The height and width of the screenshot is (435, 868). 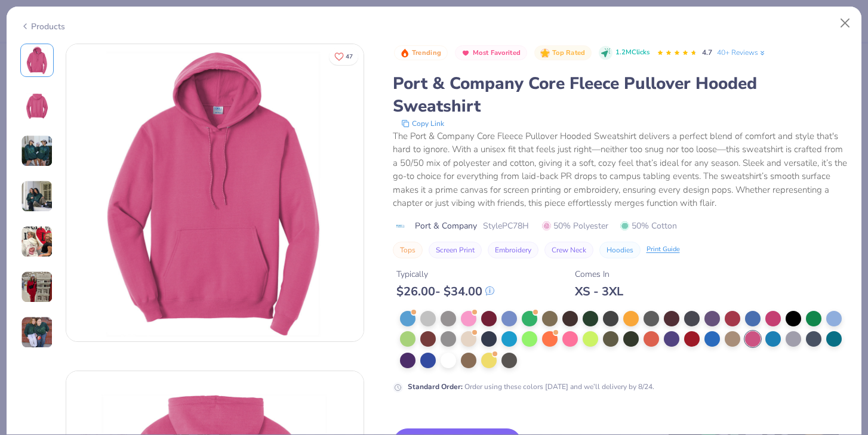 I want to click on button: Close, so click(x=845, y=23).